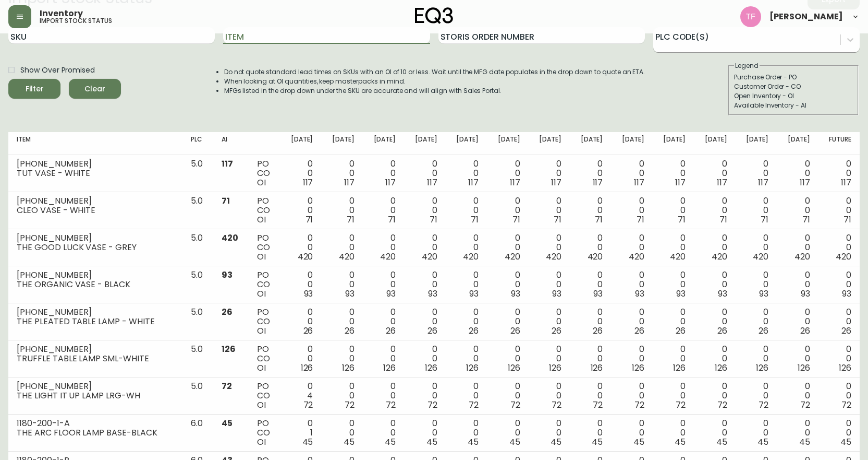 This screenshot has height=460, width=868. I want to click on div: 1180-200-1-A, so click(96, 423).